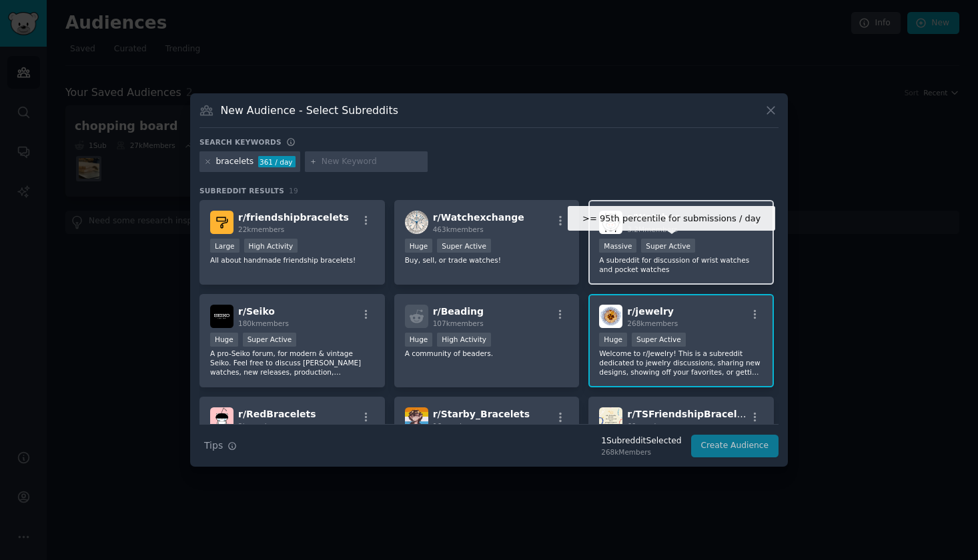  What do you see at coordinates (277, 414) in the screenshot?
I see `span: r/ RedBracelets` at bounding box center [277, 414].